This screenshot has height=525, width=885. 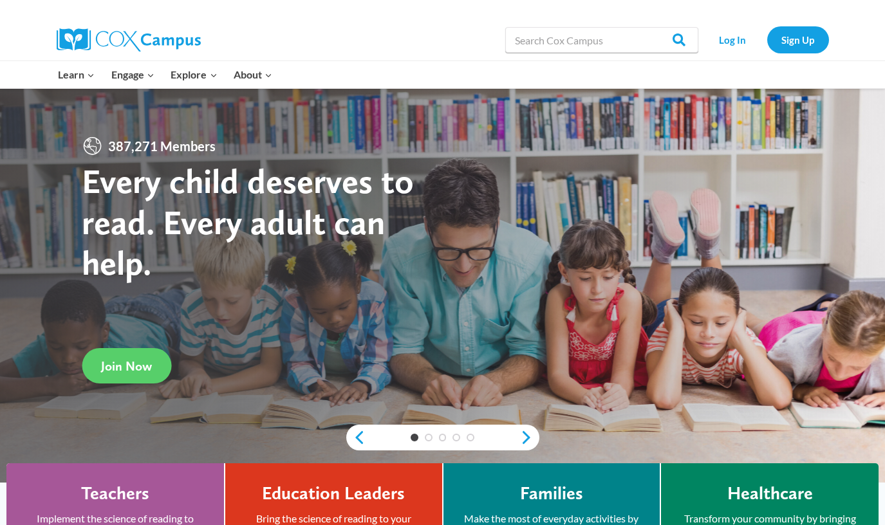 I want to click on a: Sign Up, so click(x=798, y=39).